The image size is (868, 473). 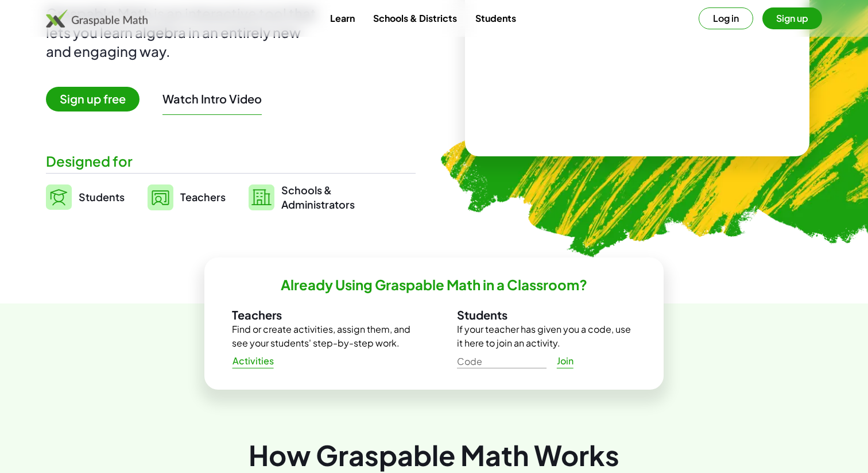 I want to click on a: Activities, so click(x=253, y=361).